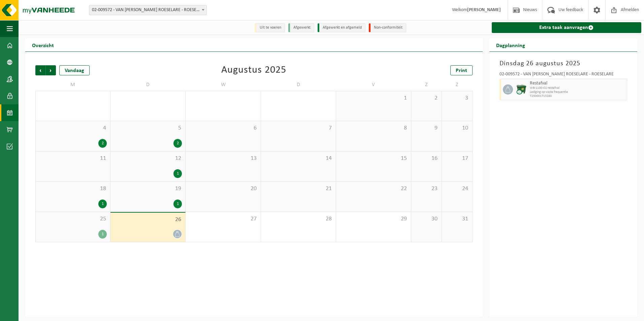 Image resolution: width=644 pixels, height=321 pixels. Describe the element at coordinates (40, 70) in the screenshot. I see `span: Vorige` at that location.